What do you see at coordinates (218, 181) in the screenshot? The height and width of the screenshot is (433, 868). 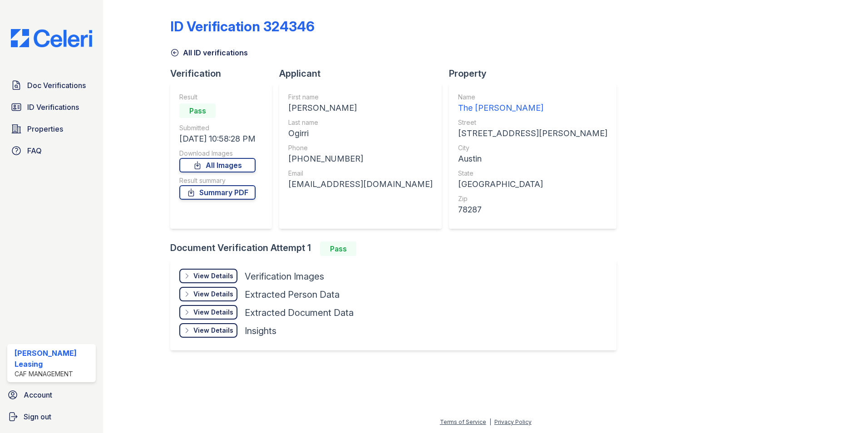 I see `div: Result summary` at bounding box center [218, 181].